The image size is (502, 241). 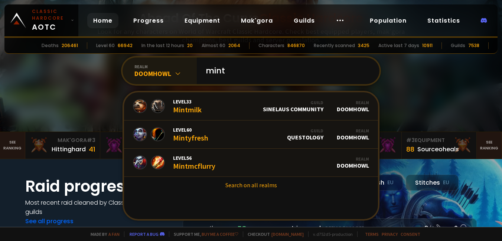 I want to click on div: Almost 60, so click(x=213, y=46).